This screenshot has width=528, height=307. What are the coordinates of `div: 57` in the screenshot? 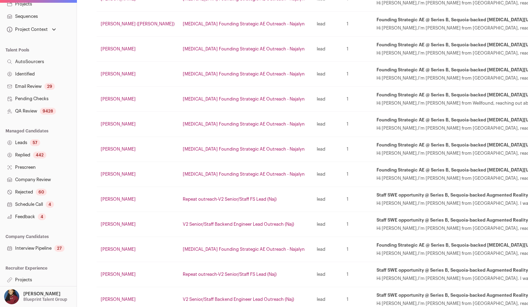 It's located at (35, 143).